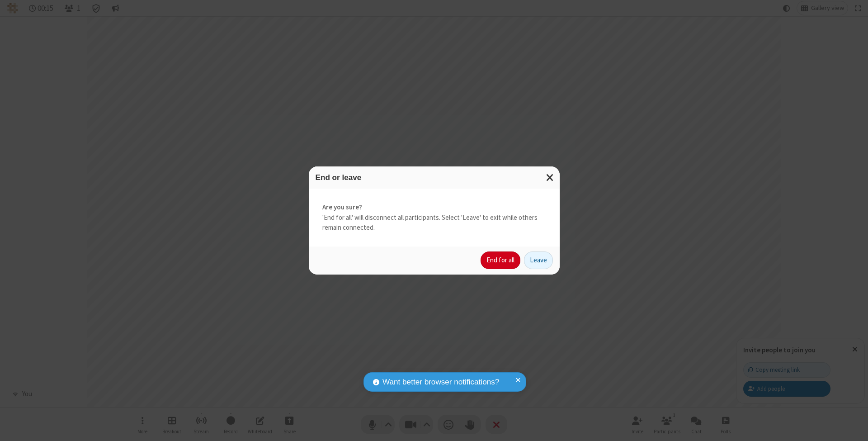 Image resolution: width=868 pixels, height=441 pixels. Describe the element at coordinates (434, 177) in the screenshot. I see `h3: End or leave` at that location.